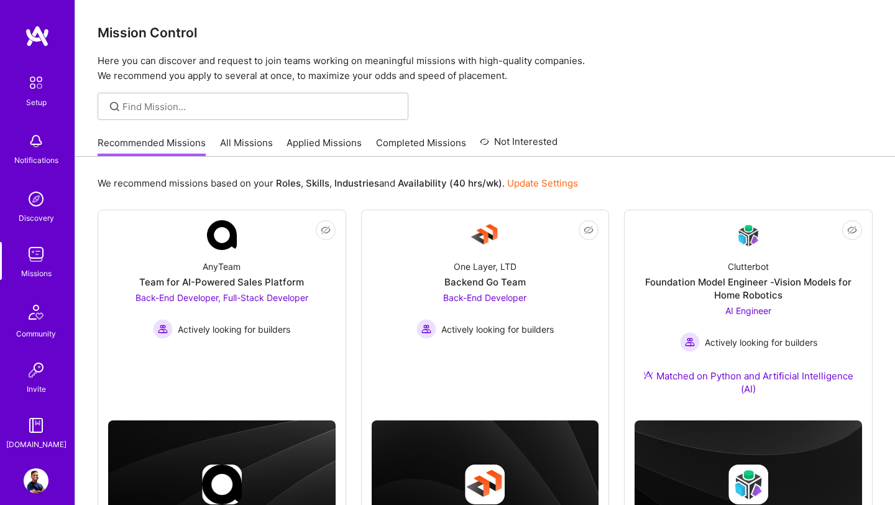 This screenshot has height=505, width=895. What do you see at coordinates (421, 146) in the screenshot?
I see `a: Completed Missions` at bounding box center [421, 146].